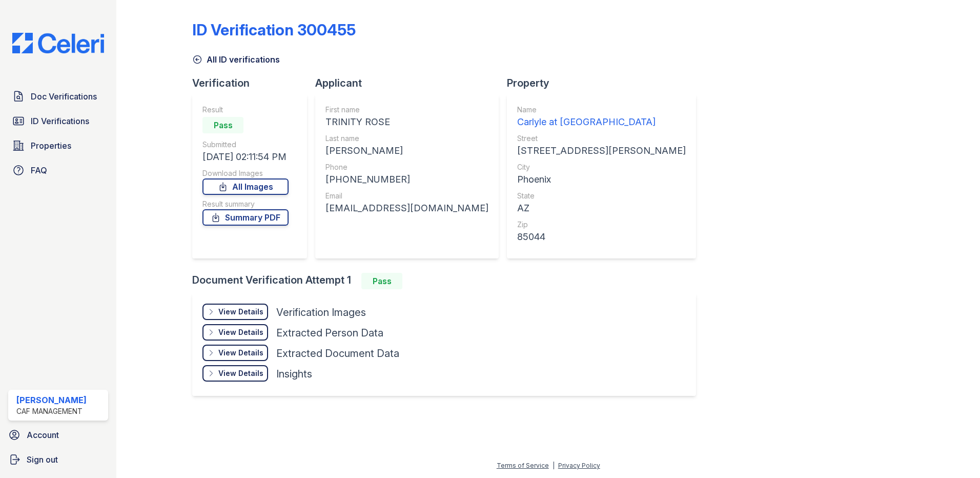 Image resolution: width=980 pixels, height=478 pixels. Describe the element at coordinates (407, 196) in the screenshot. I see `div: Email` at that location.